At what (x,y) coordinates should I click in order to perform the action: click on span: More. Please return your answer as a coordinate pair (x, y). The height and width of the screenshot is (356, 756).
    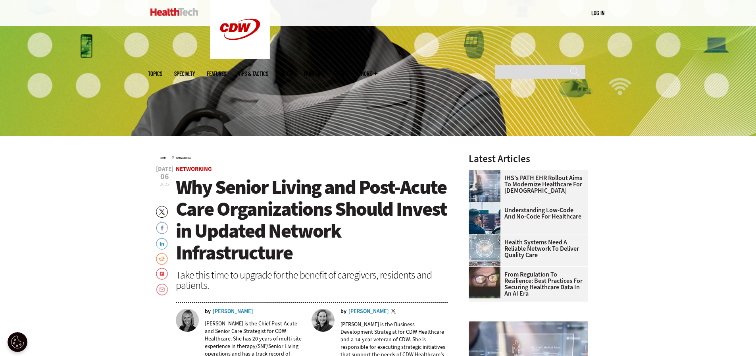
    Looking at the image, I should click on (369, 73).